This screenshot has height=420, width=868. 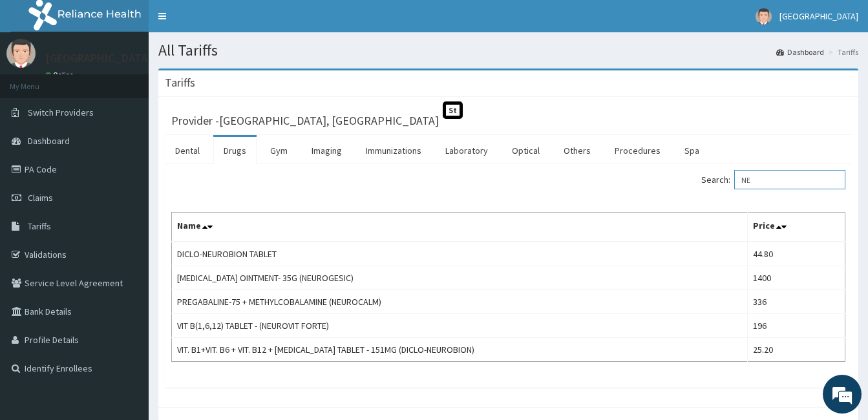 I want to click on td: 1400, so click(x=796, y=278).